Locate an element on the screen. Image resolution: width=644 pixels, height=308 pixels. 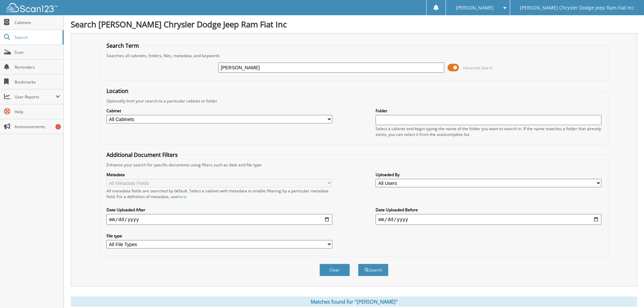
button: Search is located at coordinates (373, 270).